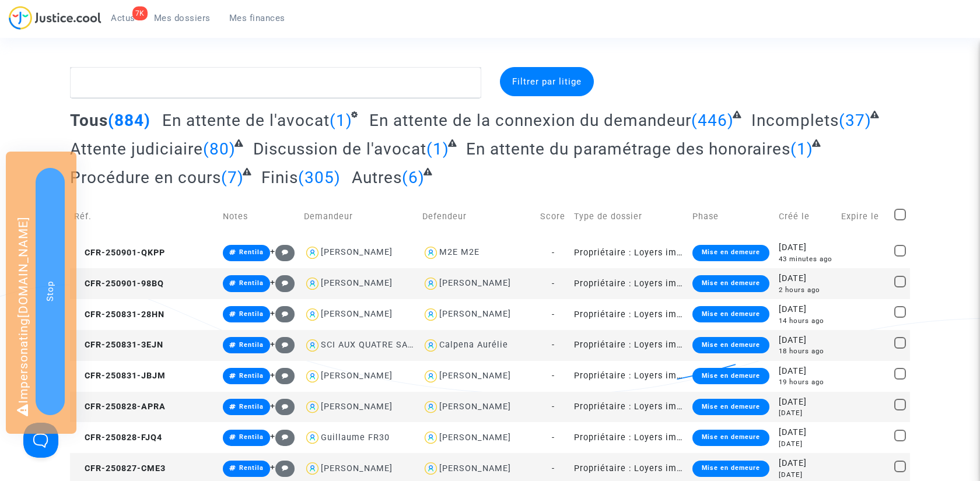 This screenshot has height=481, width=980. I want to click on img: jc-logo.svg, so click(55, 18).